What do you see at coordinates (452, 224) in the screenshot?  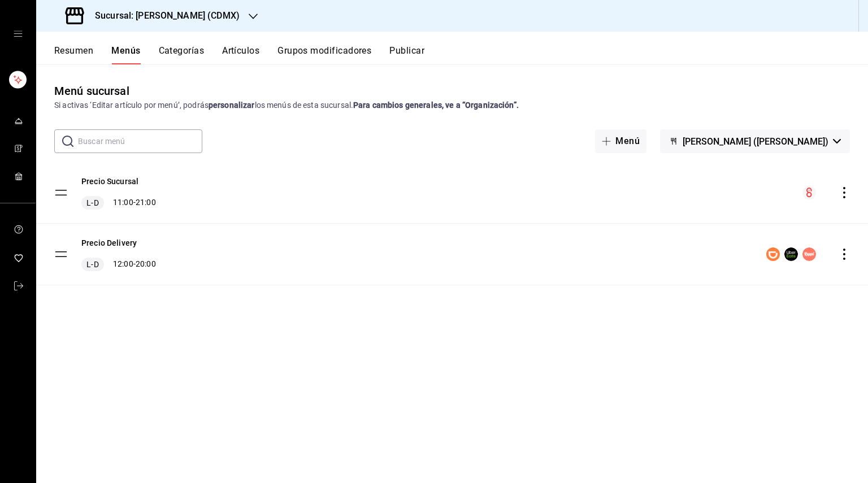 I see `table: menu-maker-table` at bounding box center [452, 224].